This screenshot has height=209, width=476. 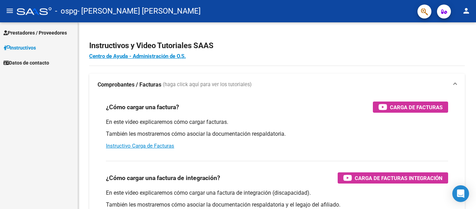 I want to click on a: Centro de Ayuda - Administración de O.S., so click(x=137, y=56).